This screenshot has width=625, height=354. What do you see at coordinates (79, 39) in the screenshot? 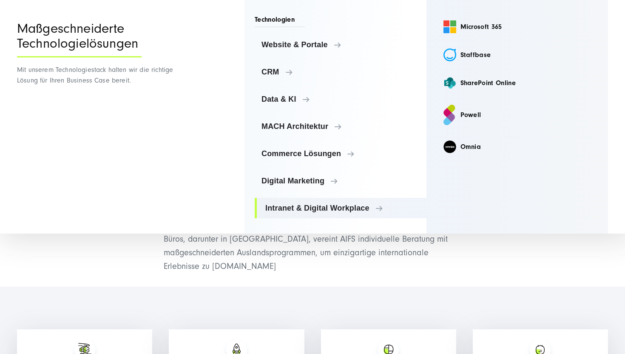
I see `div: Maßgeschneiderte Technologielösungen` at bounding box center [79, 39].